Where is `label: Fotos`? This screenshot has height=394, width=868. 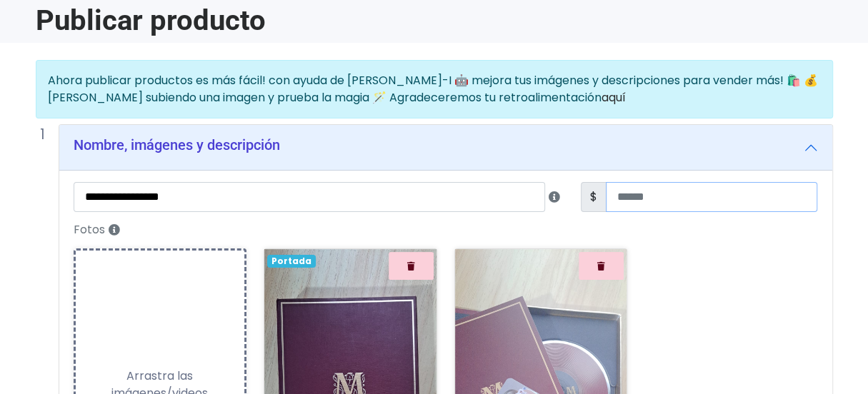 label: Fotos is located at coordinates (445, 230).